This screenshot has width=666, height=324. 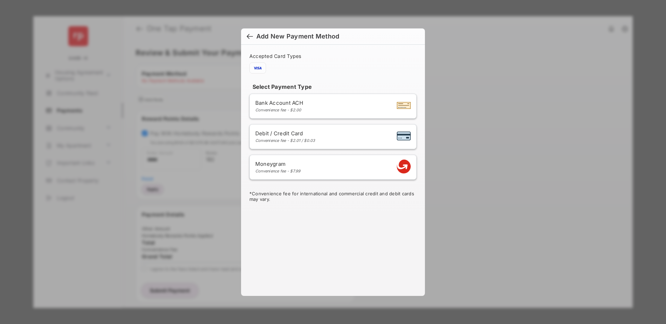 What do you see at coordinates (279, 103) in the screenshot?
I see `span: Bank Account ACH` at bounding box center [279, 103].